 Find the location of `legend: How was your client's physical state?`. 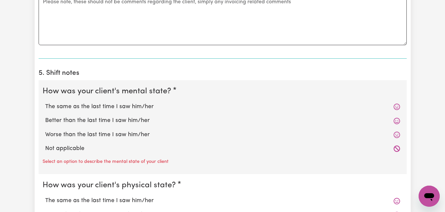

legend: How was your client's physical state? is located at coordinates (111, 185).